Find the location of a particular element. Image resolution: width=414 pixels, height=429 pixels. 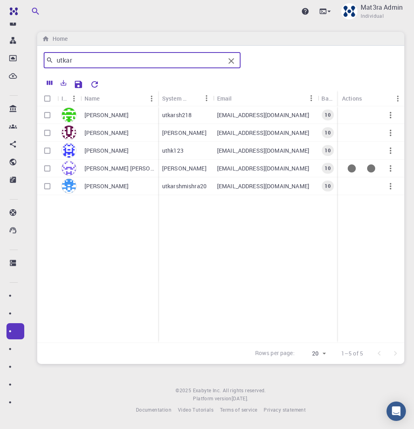

div: Open Intercom Messenger is located at coordinates (396, 412).